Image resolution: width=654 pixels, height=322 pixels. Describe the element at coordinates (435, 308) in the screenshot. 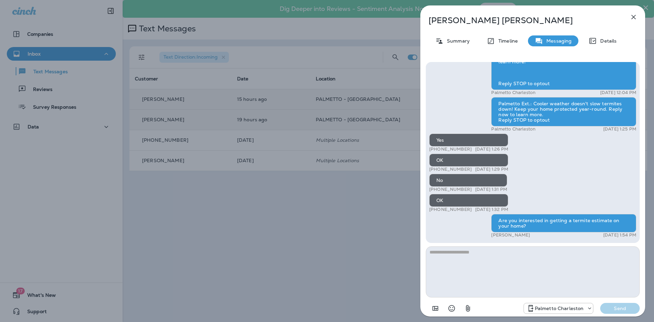

I see `button: Add in a premade template` at that location.